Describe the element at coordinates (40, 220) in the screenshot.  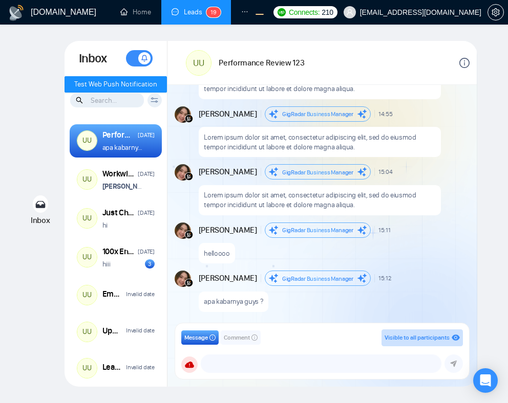
I see `span: Inbox` at that location.